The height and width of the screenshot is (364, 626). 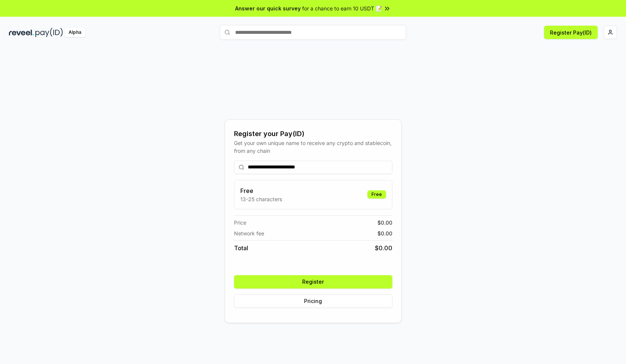 What do you see at coordinates (262, 191) in the screenshot?
I see `h3: Free` at bounding box center [262, 191].